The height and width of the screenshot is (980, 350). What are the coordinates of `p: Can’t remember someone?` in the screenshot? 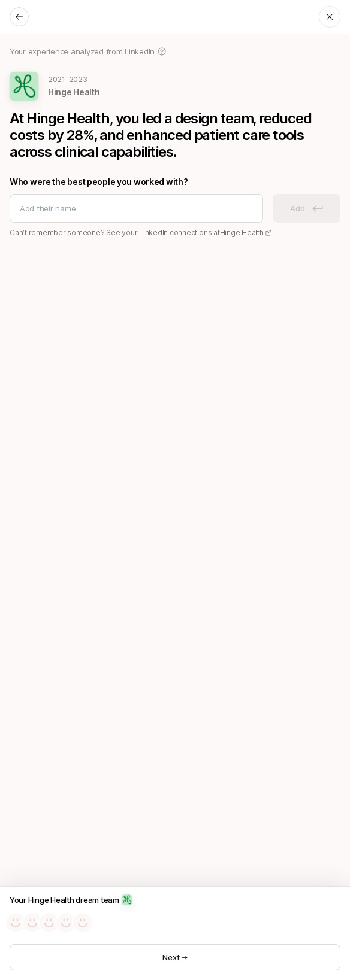 It's located at (175, 233).